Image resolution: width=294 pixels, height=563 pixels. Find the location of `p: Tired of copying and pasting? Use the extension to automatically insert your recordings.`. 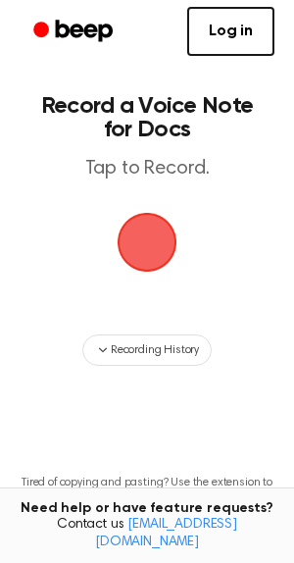

p: Tired of copying and pasting? Use the extension to automatically insert your recordings. is located at coordinates (147, 491).